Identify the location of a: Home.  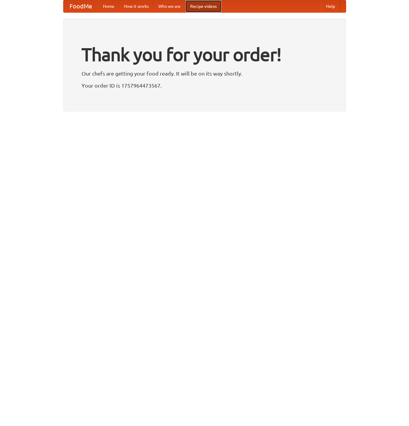
(109, 6).